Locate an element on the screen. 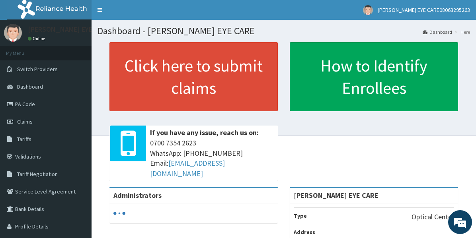 This screenshot has width=476, height=238. li: Here is located at coordinates (461, 32).